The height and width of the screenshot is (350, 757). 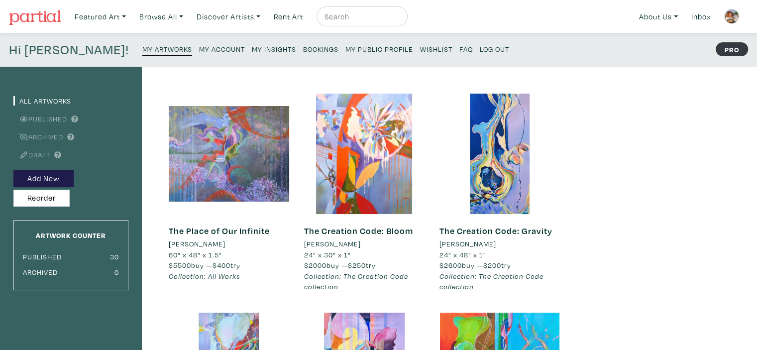 I want to click on span: $250, so click(x=357, y=265).